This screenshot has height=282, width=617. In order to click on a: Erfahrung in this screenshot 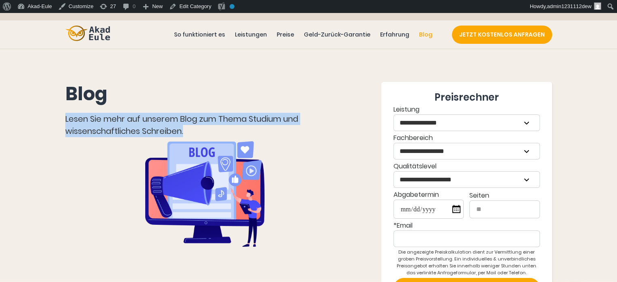, I will do `click(395, 34)`.